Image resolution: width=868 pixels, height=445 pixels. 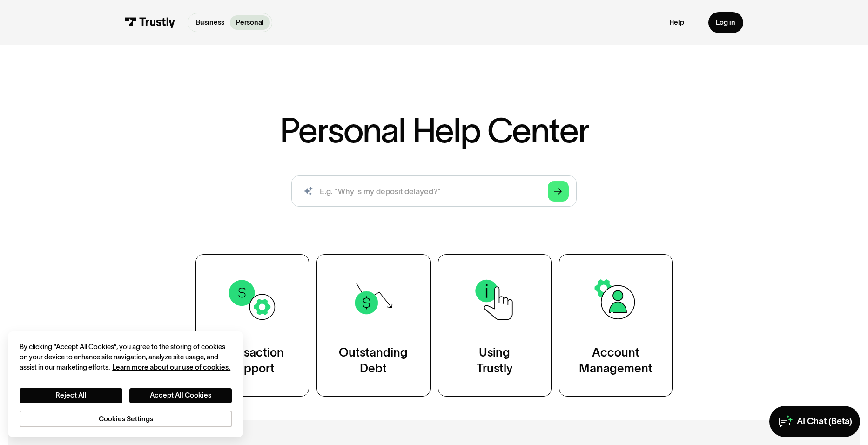 I want to click on div: Log in, so click(x=725, y=23).